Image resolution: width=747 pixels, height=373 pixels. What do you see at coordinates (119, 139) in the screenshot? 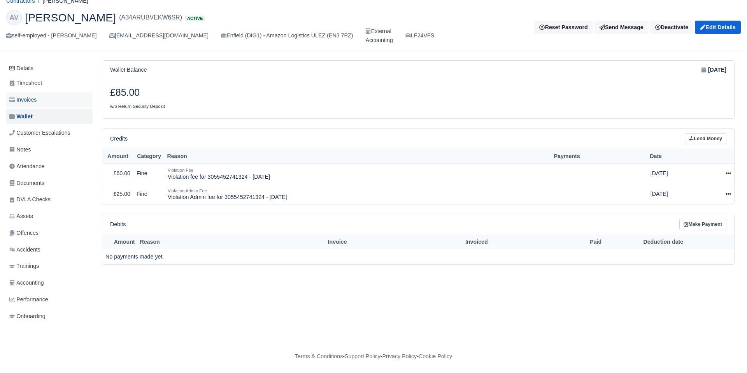
I see `h6: Credits` at bounding box center [119, 139].